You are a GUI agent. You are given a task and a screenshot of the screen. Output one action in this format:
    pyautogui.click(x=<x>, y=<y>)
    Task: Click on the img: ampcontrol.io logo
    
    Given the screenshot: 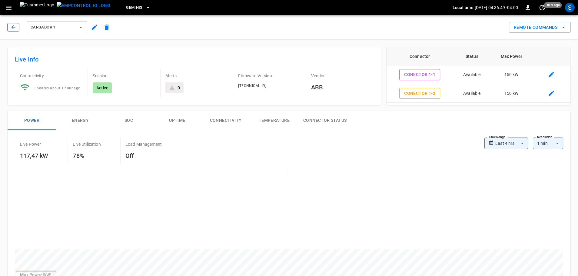 What is the action you would take?
    pyautogui.click(x=83, y=5)
    